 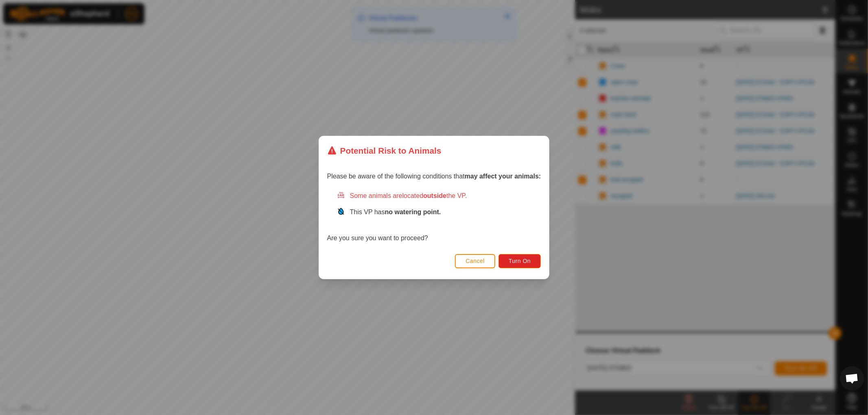 I want to click on span: located the VP., so click(x=435, y=196).